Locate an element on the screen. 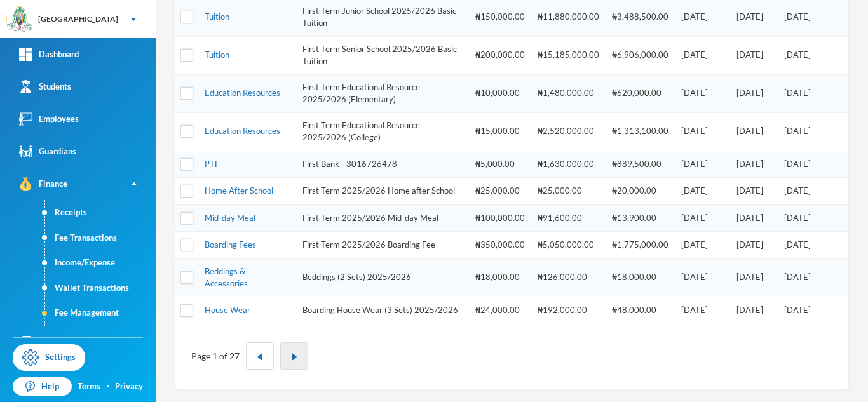  td: First Term Senior School 2025/2026 Basic Tuition is located at coordinates (383, 55).